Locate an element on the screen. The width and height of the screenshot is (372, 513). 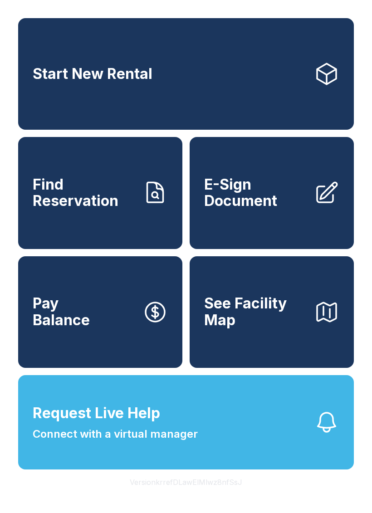
span: Connect with a virtual manager is located at coordinates (115, 434).